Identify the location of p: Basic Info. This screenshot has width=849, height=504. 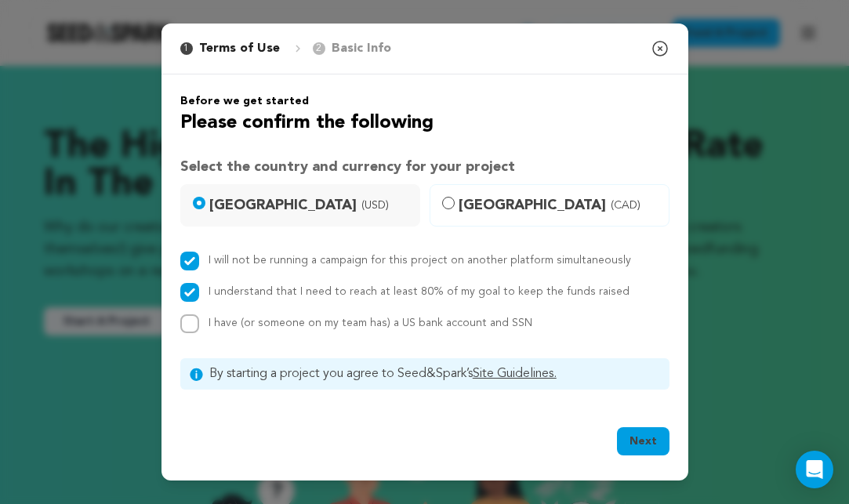
(361, 49).